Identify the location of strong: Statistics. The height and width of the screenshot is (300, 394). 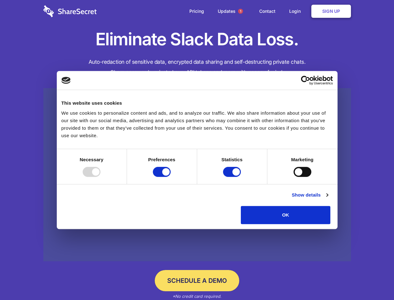
(232, 159).